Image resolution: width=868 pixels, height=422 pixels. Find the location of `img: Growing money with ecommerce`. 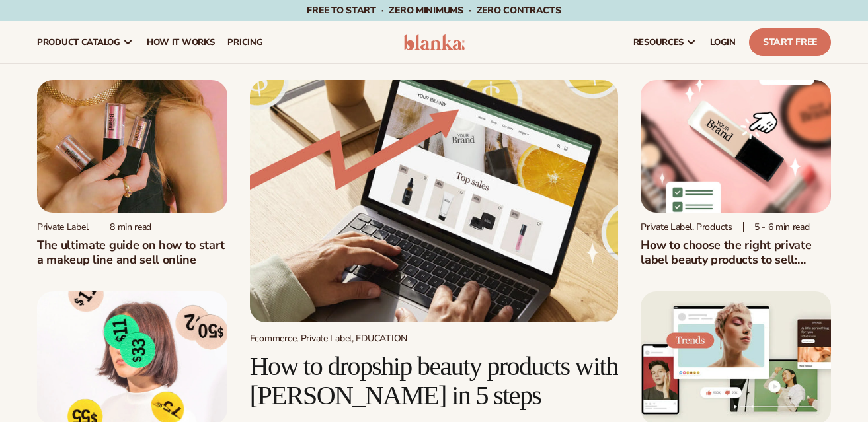

img: Growing money with ecommerce is located at coordinates (434, 201).